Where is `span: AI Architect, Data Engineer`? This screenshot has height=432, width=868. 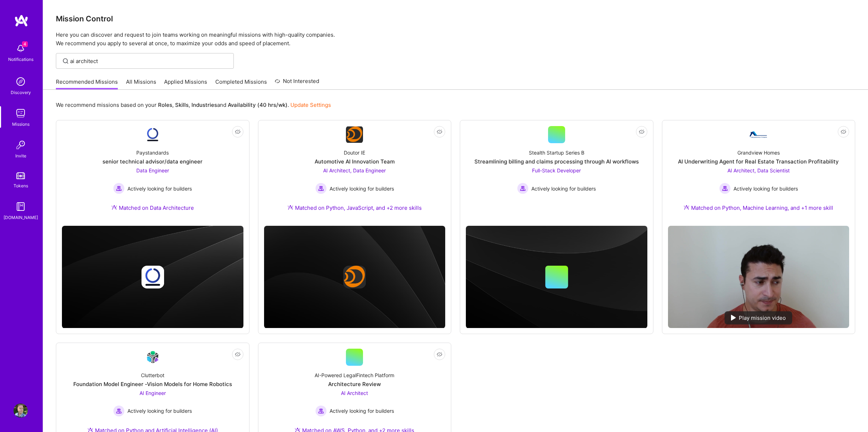 span: AI Architect, Data Engineer is located at coordinates (354, 170).